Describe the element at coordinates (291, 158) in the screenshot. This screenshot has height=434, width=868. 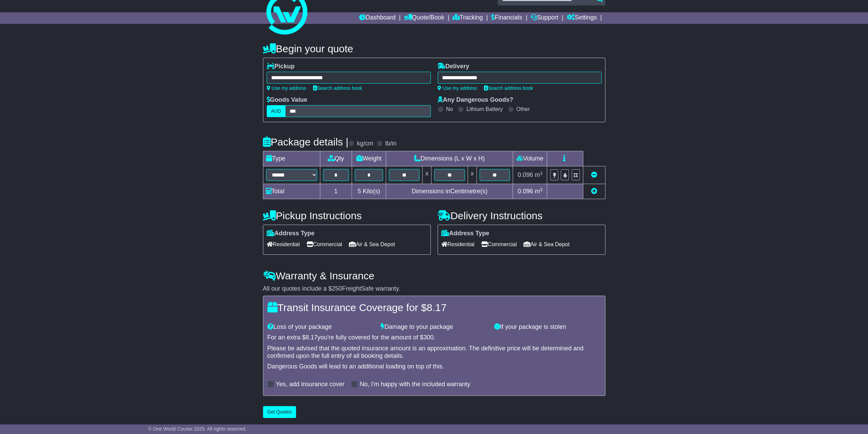
I see `td: Type` at that location.